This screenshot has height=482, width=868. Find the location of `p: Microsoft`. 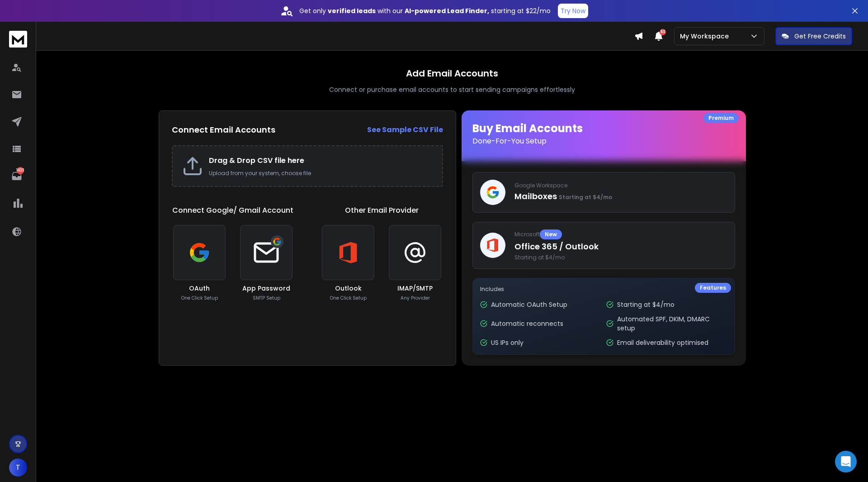

p: Microsoft is located at coordinates (620, 234).